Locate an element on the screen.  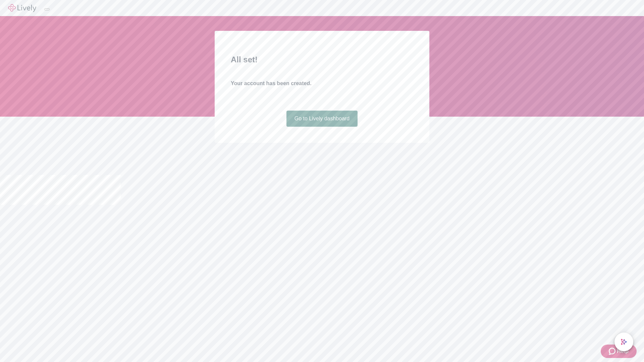
button: Zendesk support iconHelp is located at coordinates (618, 351).